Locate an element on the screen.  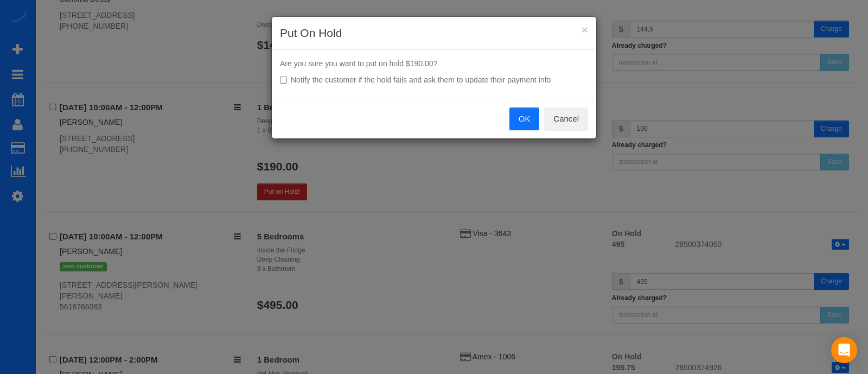
label: Notify the customer if the hold fails and ask them to update their payment info is located at coordinates (434, 80).